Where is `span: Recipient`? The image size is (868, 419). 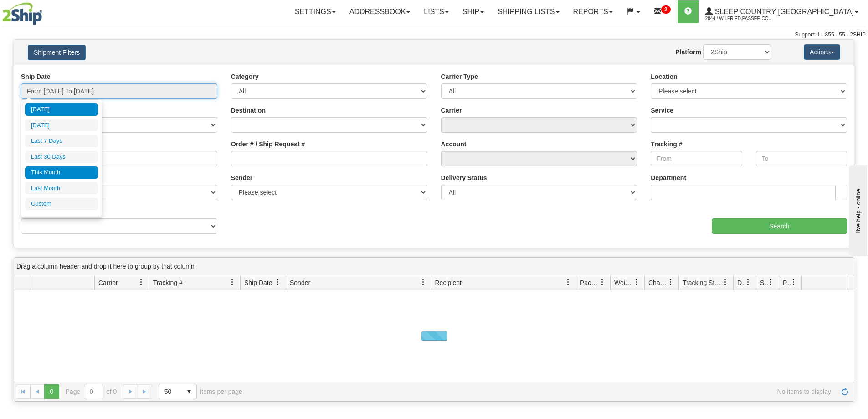 span: Recipient is located at coordinates (449, 282).